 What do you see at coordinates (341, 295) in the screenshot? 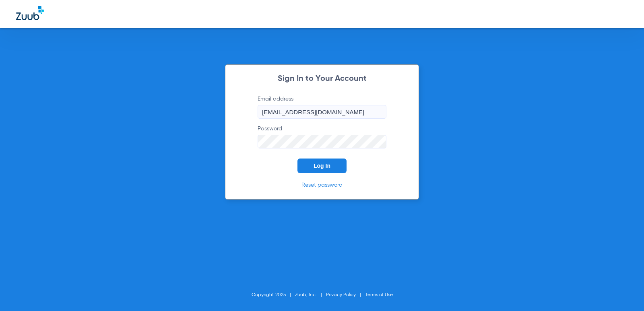
I see `a: Privacy Policy` at bounding box center [341, 295].